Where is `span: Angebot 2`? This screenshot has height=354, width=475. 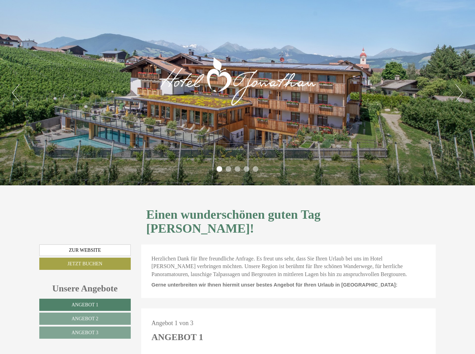 span: Angebot 2 is located at coordinates (85, 319).